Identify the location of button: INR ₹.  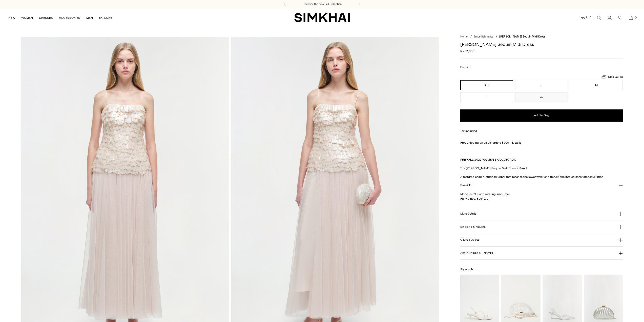
(585, 17).